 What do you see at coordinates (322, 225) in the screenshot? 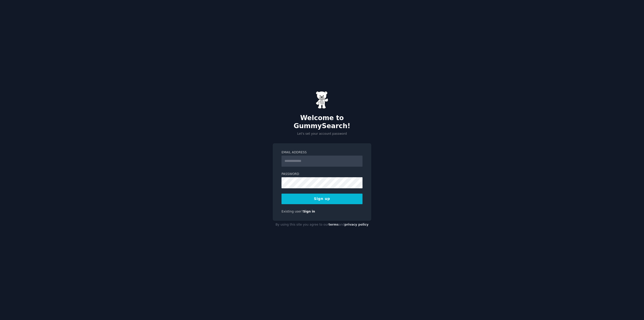
I see `div: By using this site you agree to our and` at bounding box center [322, 225].